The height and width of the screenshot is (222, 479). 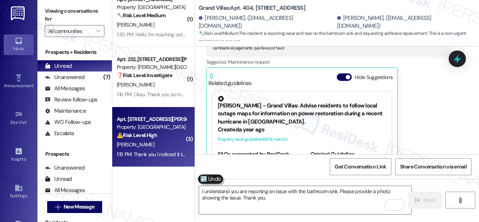 I want to click on textarea: To enrich screen reader interactions, please activate Accessibility in Grammarly extension settings, so click(x=305, y=200).